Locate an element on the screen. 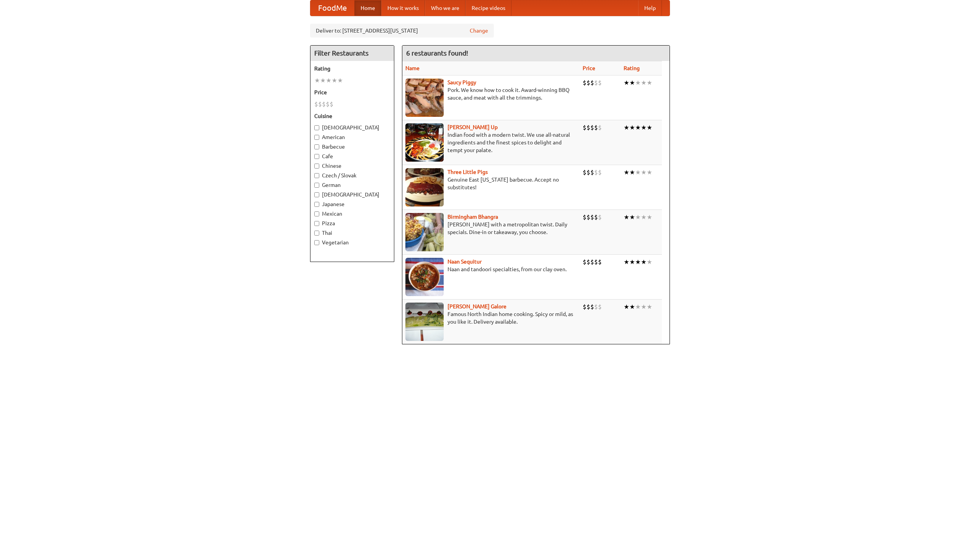  input: American is located at coordinates (317, 137).